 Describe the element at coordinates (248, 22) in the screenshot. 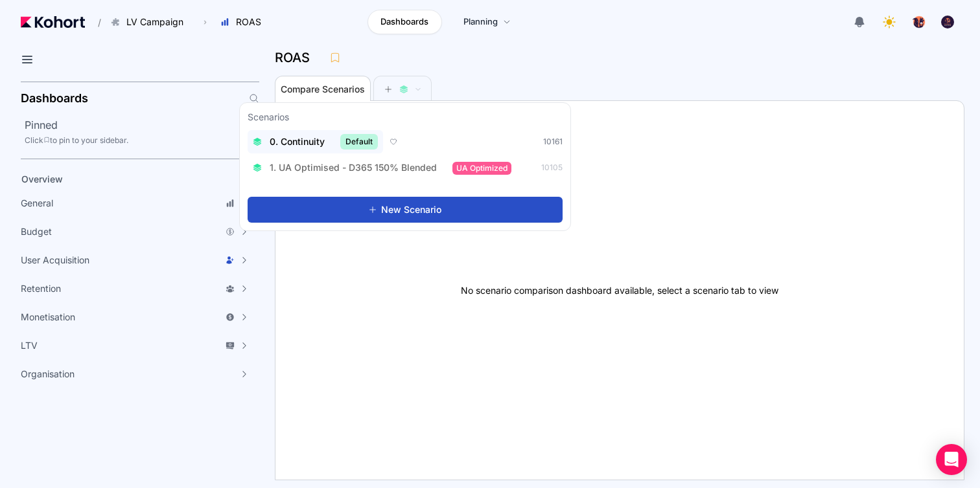

I see `span: ROAS` at that location.